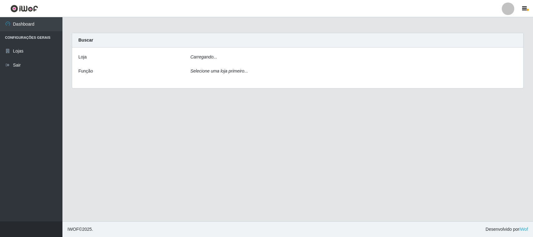 This screenshot has width=533, height=237. Describe the element at coordinates (86, 40) in the screenshot. I see `strong: Buscar` at that location.